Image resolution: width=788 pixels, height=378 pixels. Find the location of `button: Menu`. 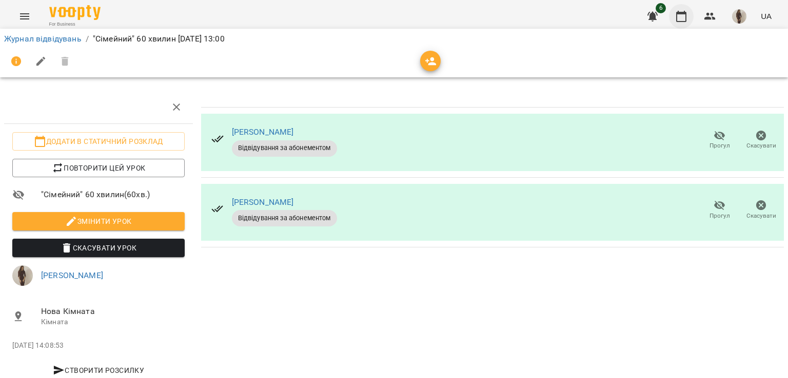

button: Menu is located at coordinates (25, 16).